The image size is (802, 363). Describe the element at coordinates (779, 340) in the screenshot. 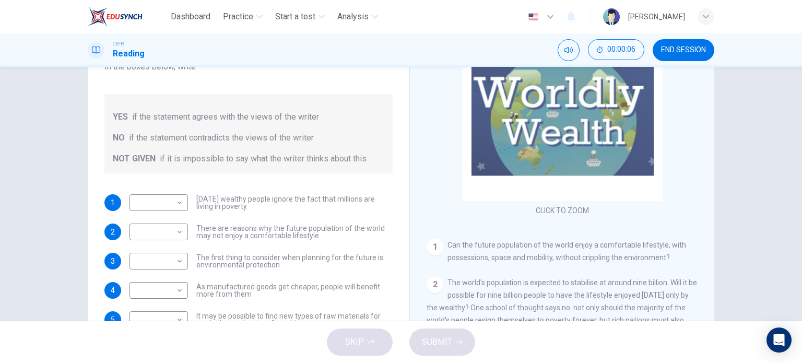

I see `div: Open Intercom Messenger` at that location.